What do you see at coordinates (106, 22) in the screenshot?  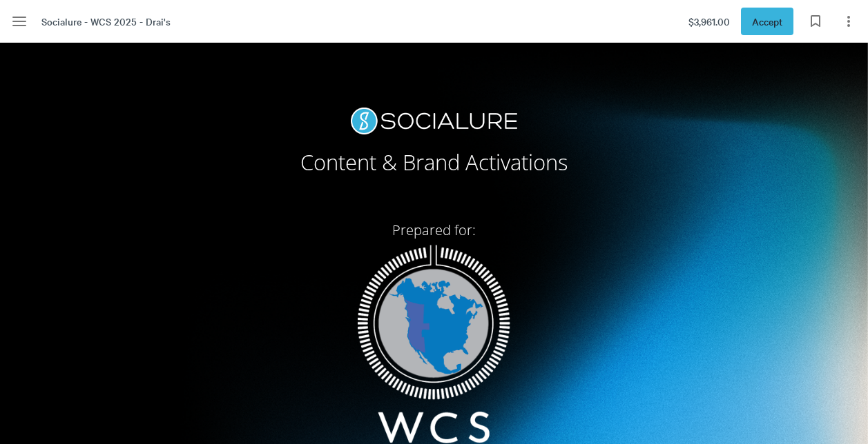 I see `span: Socialure - WCS 2025 - Drai's` at bounding box center [106, 22].